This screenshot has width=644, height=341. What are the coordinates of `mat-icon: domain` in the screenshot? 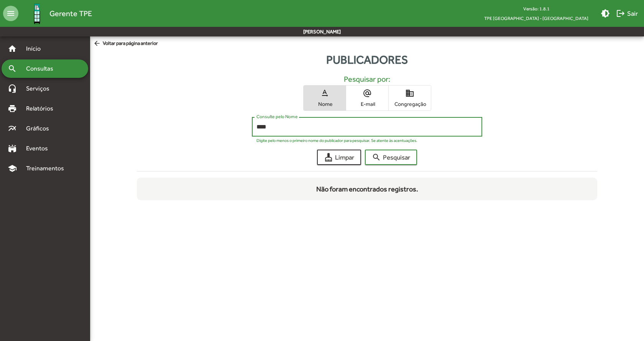 It's located at (410, 93).